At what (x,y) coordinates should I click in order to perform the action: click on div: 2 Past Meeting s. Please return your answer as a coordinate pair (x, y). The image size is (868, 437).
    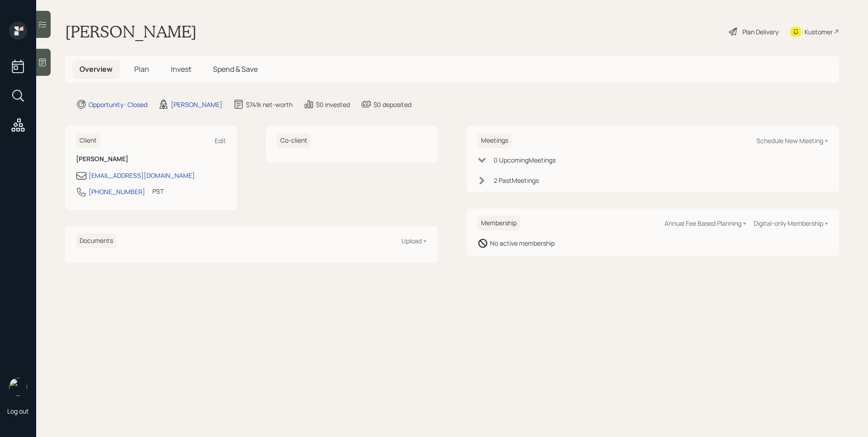
    Looking at the image, I should click on (516, 180).